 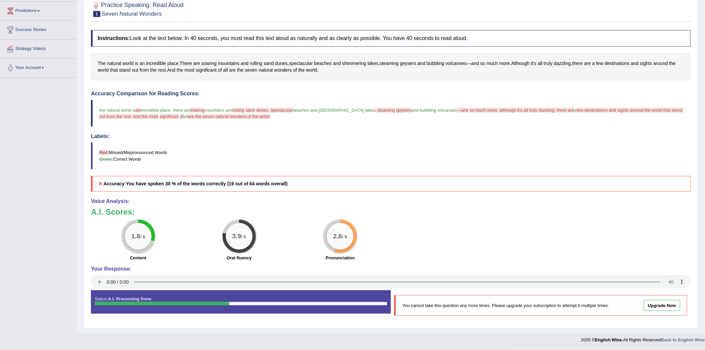 I want to click on strong: Back to English Wise, so click(x=683, y=340).